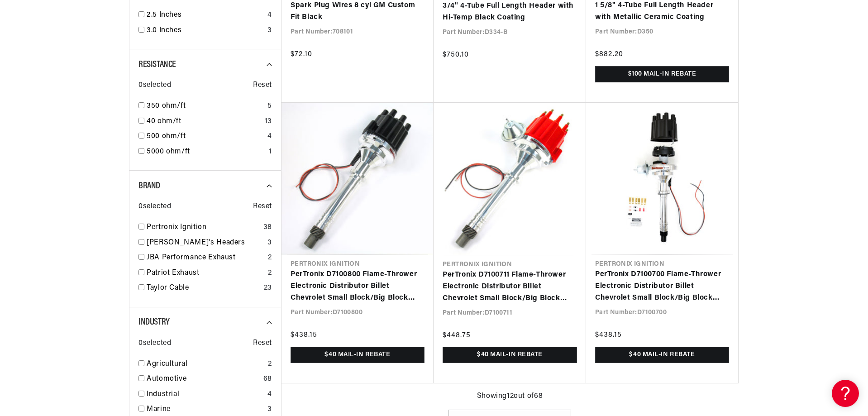 The width and height of the screenshot is (868, 416). What do you see at coordinates (206, 152) in the screenshot?
I see `a: 5000 ohm/ft` at bounding box center [206, 152].